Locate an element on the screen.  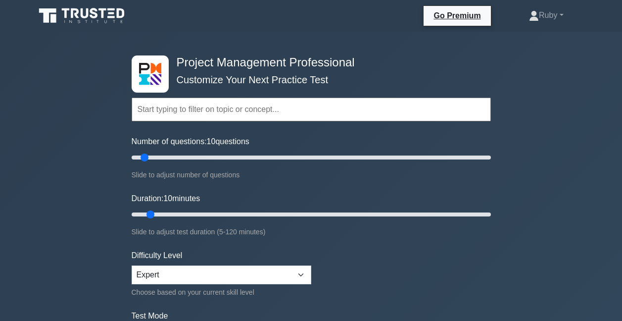
label: Difficulty Level is located at coordinates (157, 255).